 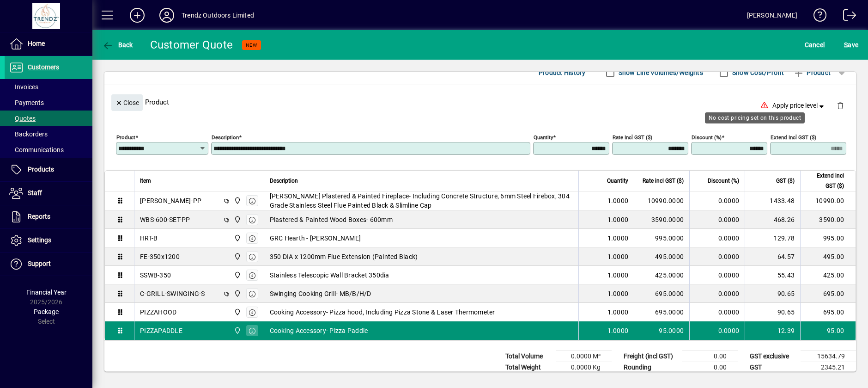 I want to click on td: Rounding, so click(x=650, y=368).